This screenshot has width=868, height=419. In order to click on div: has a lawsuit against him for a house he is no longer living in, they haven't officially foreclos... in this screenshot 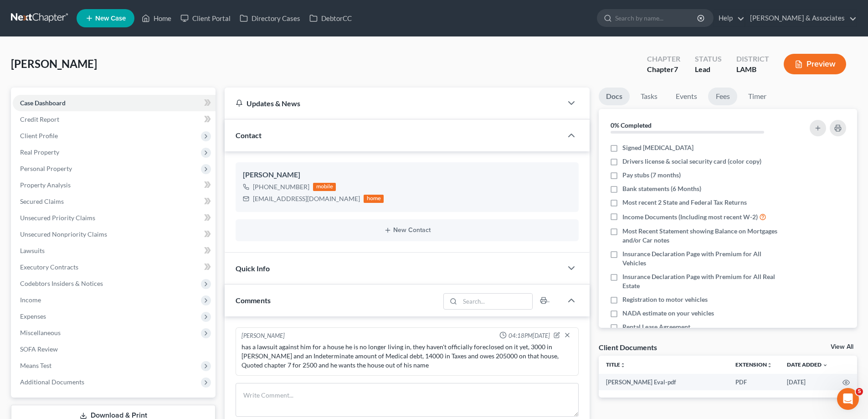, I will do `click(407, 356)`.